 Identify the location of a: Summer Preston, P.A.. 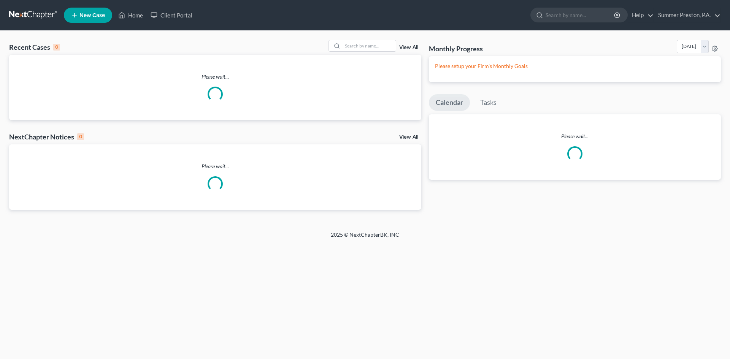
(688, 15).